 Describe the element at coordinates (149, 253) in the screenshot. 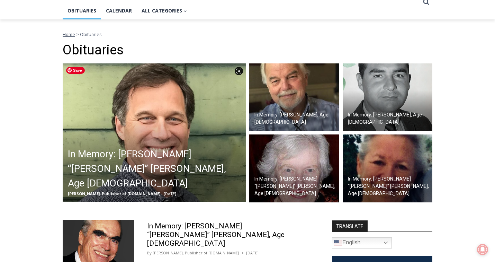

I see `span: By` at that location.